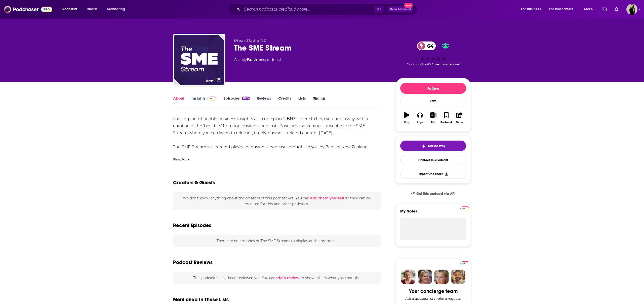  Describe the element at coordinates (199, 60) in the screenshot. I see `img: The SME Stream` at that location.